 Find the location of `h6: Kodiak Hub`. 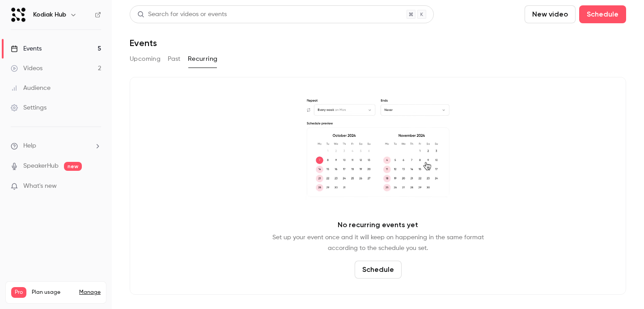

h6: Kodiak Hub is located at coordinates (50, 15).